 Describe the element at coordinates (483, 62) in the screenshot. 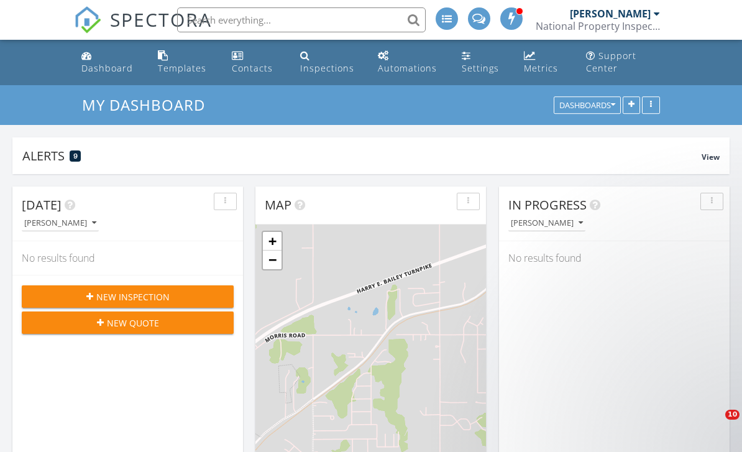

I see `a: Settings` at that location.